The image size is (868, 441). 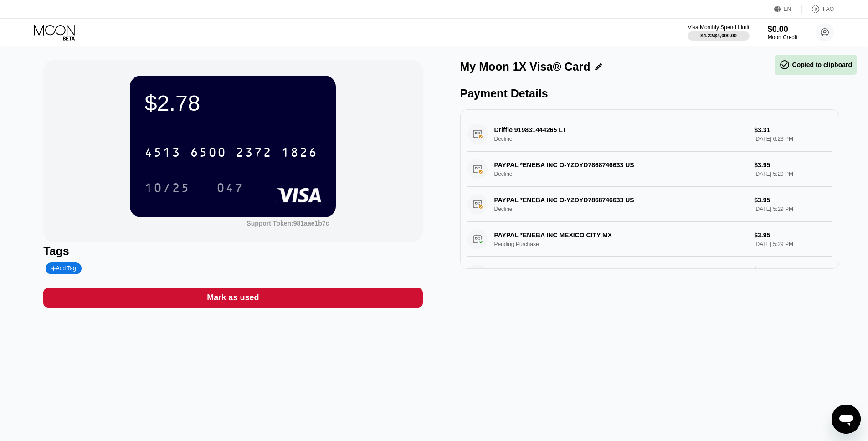 What do you see at coordinates (782, 29) in the screenshot?
I see `div: $0.00` at bounding box center [782, 29].